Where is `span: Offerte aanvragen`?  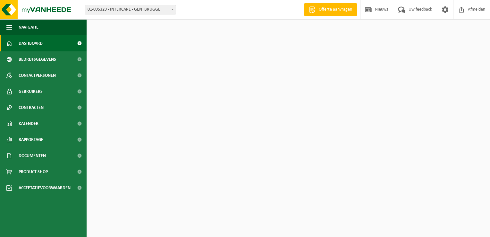 span: Offerte aanvragen is located at coordinates (335, 10).